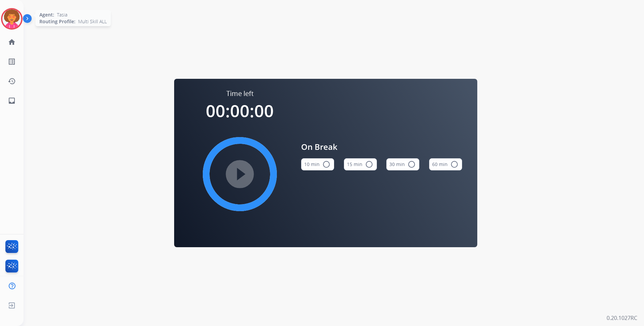  Describe the element at coordinates (318, 164) in the screenshot. I see `button: 10 min` at that location.